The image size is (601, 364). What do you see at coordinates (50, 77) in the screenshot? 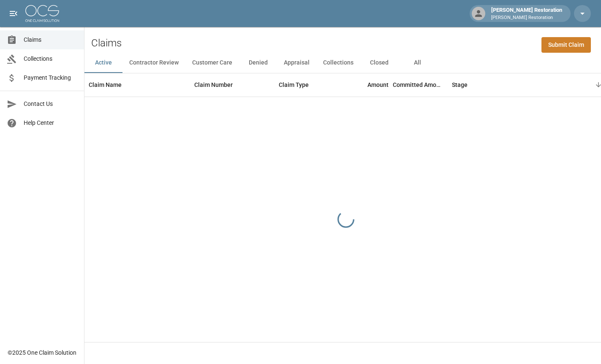
I see `span: Payment Tracking` at bounding box center [50, 77].